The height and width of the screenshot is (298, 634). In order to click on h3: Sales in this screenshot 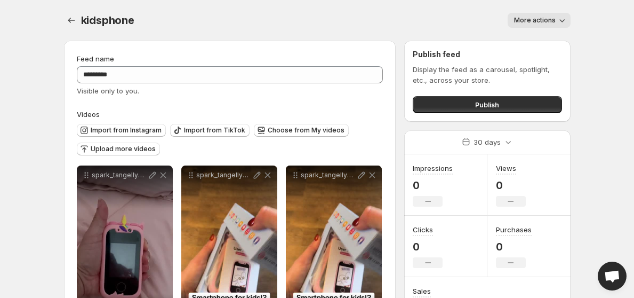, I will do `click(422, 291)`.